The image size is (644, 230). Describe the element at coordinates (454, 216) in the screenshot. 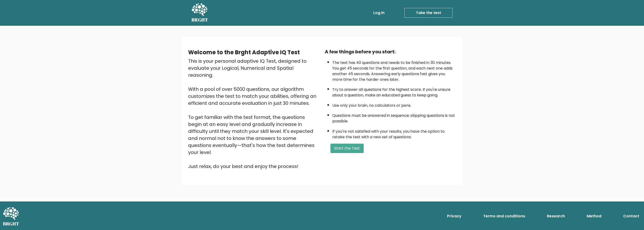

I see `a: Privacy` at that location.